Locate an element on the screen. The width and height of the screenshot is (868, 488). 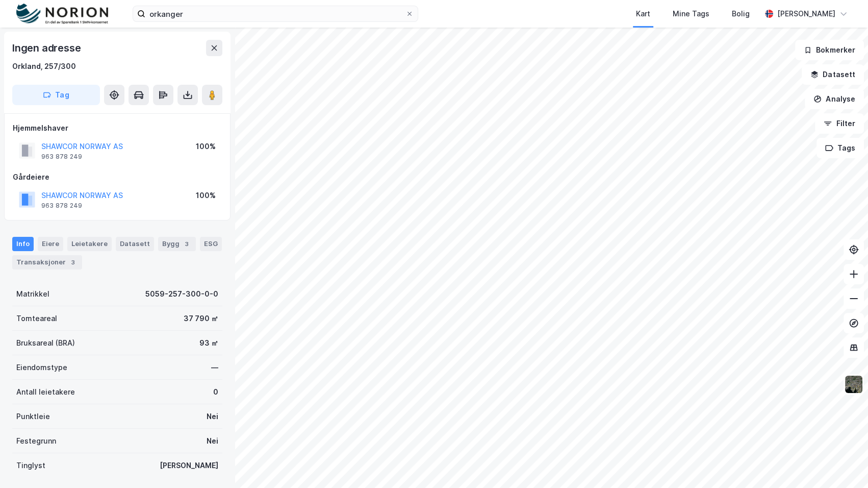
div: 0 is located at coordinates (216, 392).